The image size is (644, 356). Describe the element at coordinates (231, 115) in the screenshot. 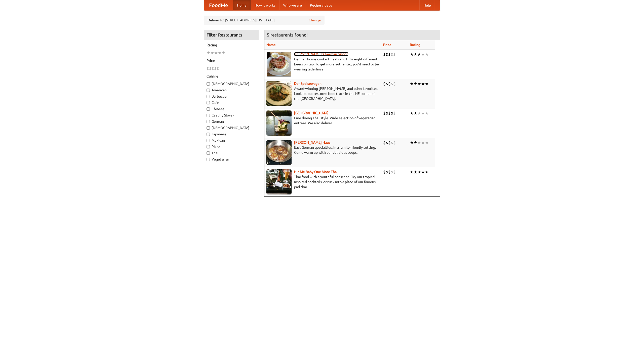

I see `label: Czech / Slovak` at that location.